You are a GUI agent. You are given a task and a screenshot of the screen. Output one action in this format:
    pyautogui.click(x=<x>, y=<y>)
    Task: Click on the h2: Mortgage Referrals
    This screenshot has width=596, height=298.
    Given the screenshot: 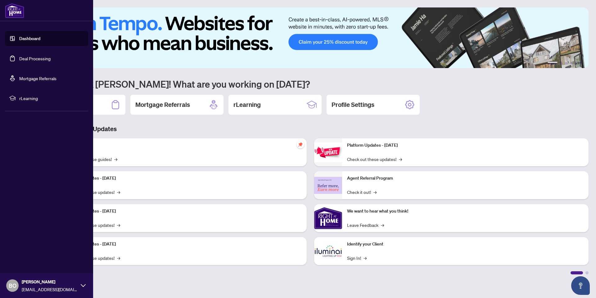 What is the action you would take?
    pyautogui.click(x=163, y=105)
    